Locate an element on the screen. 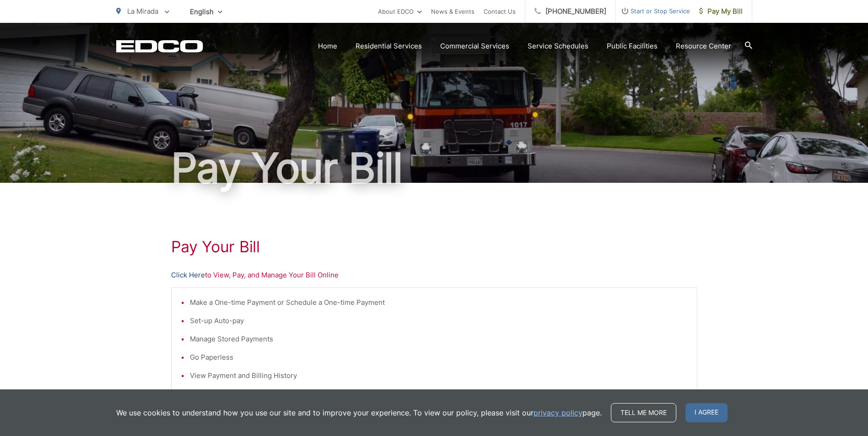 This screenshot has width=868, height=436. a: Commercial Services is located at coordinates (475, 46).